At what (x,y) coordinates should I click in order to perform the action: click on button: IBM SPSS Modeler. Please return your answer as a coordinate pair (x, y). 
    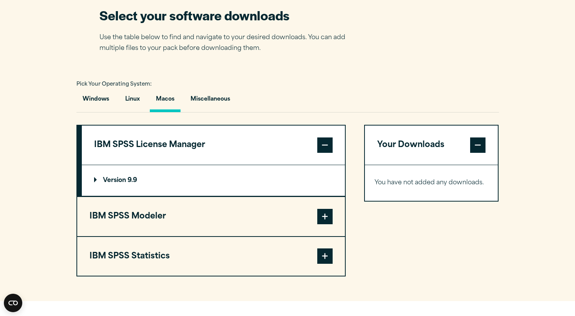
    Looking at the image, I should click on (211, 217).